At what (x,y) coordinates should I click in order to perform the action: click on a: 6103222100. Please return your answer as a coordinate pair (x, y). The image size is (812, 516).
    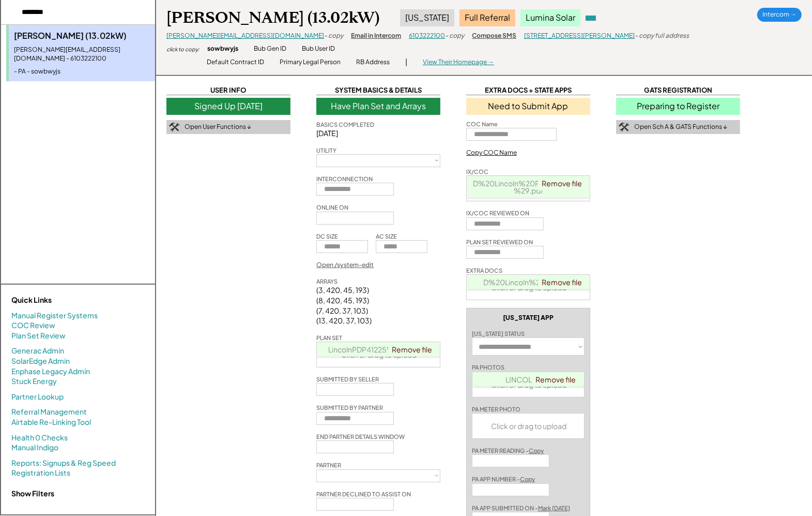
    Looking at the image, I should click on (427, 35).